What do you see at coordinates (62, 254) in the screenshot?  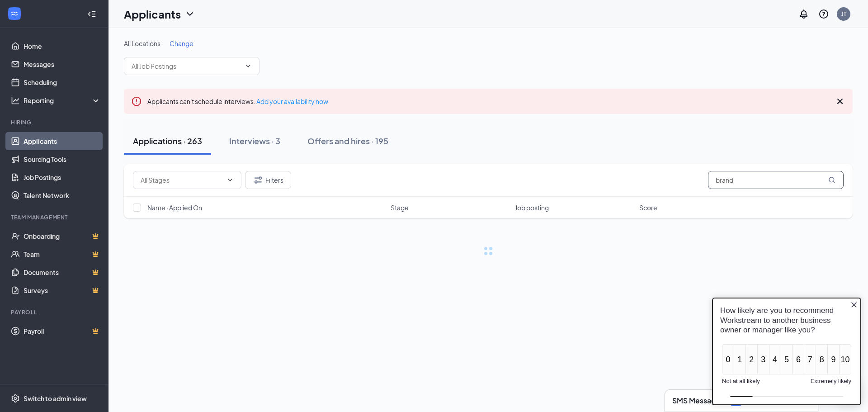 I see `a: TeamCrown` at bounding box center [62, 254].